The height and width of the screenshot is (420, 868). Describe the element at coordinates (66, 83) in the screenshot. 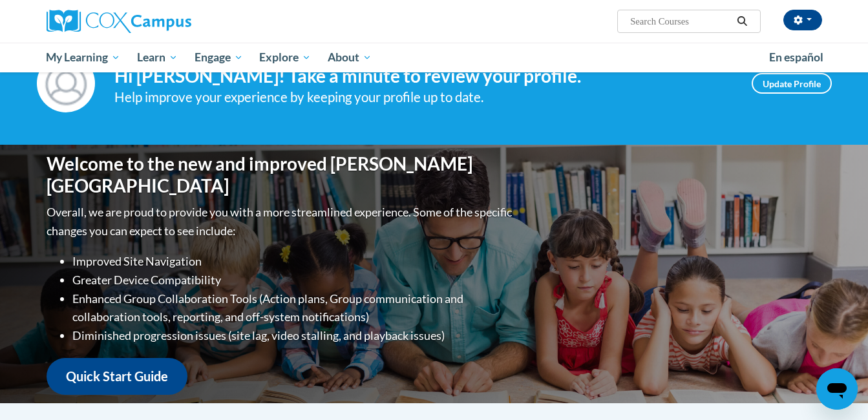

I see `img: Profile Image` at that location.